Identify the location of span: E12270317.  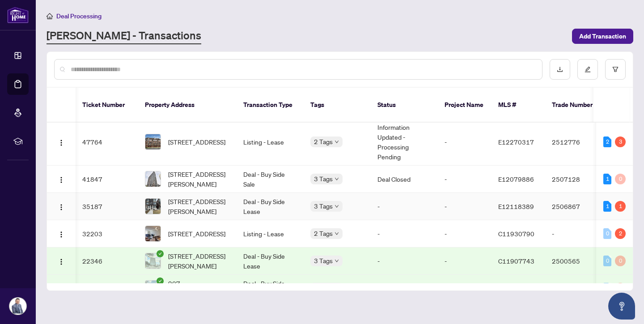
(516, 142).